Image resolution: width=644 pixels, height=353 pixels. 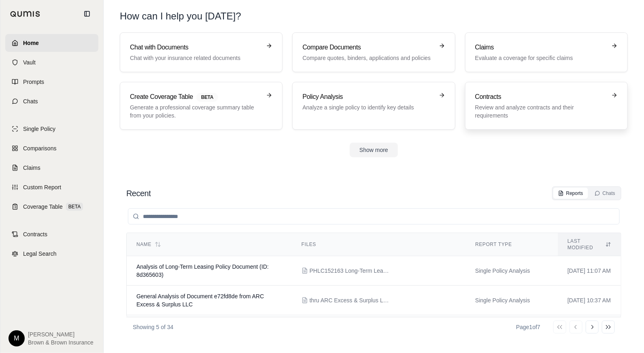 I want to click on span: thru ARC Excess & Surplus LLC.PDF, so click(x=350, y=300).